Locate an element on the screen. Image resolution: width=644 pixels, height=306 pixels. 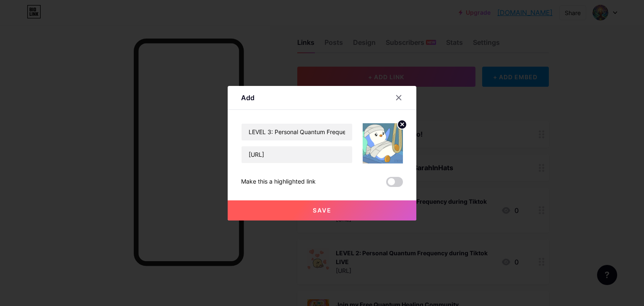
div: Add is located at coordinates (248, 98).